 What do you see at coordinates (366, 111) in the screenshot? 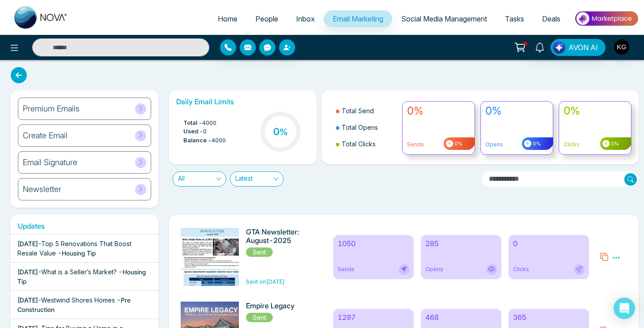
I see `li: Total Send` at bounding box center [366, 111].